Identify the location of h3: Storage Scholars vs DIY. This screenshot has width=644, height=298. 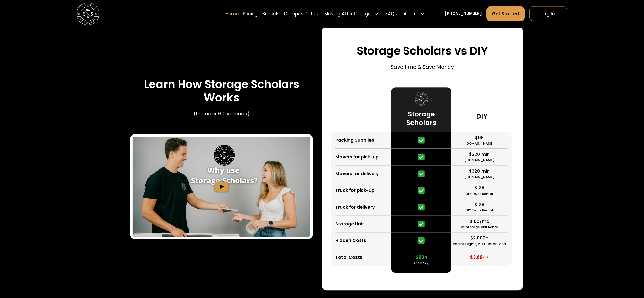
(422, 51).